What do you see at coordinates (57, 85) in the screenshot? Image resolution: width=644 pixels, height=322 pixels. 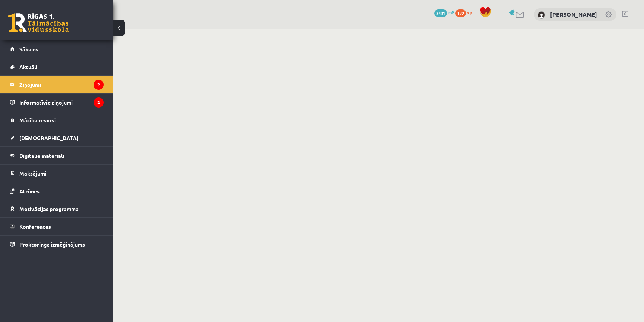 I see `a: Ziņojumi2` at bounding box center [57, 85].